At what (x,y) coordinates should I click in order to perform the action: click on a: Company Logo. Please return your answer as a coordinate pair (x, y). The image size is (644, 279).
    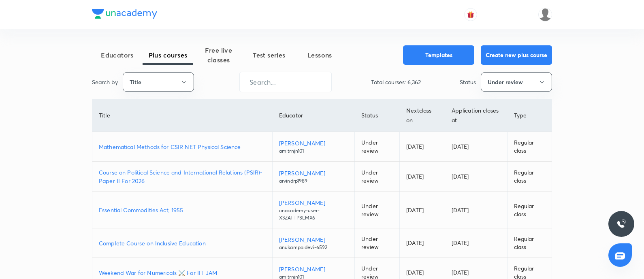
    Looking at the image, I should click on (124, 15).